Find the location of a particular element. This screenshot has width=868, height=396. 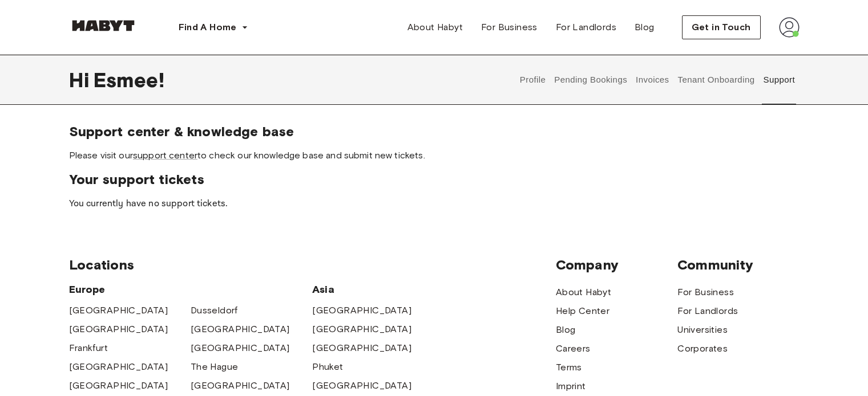

span: Your support tickets is located at coordinates (434, 179).